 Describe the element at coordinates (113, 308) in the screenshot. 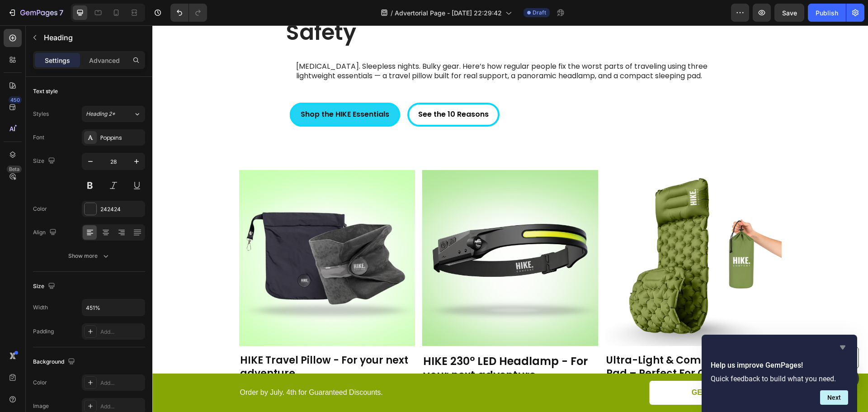

I see `input: Auto` at that location.